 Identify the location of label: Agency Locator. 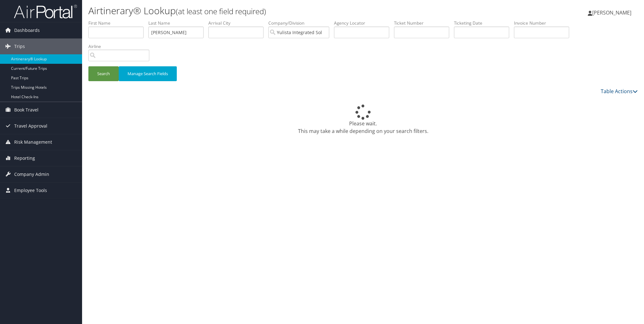
(364, 23).